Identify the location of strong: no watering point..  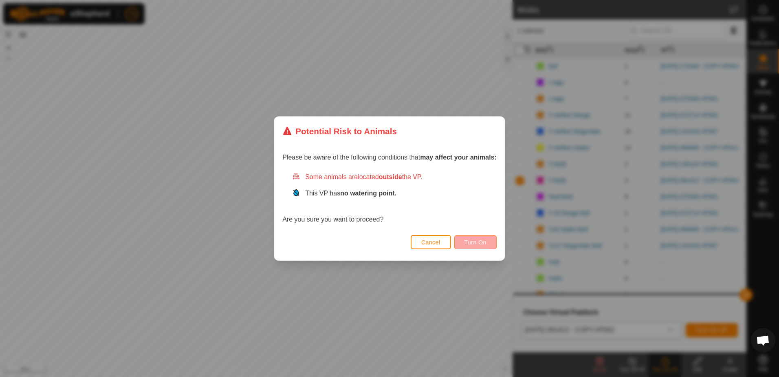
(368, 193).